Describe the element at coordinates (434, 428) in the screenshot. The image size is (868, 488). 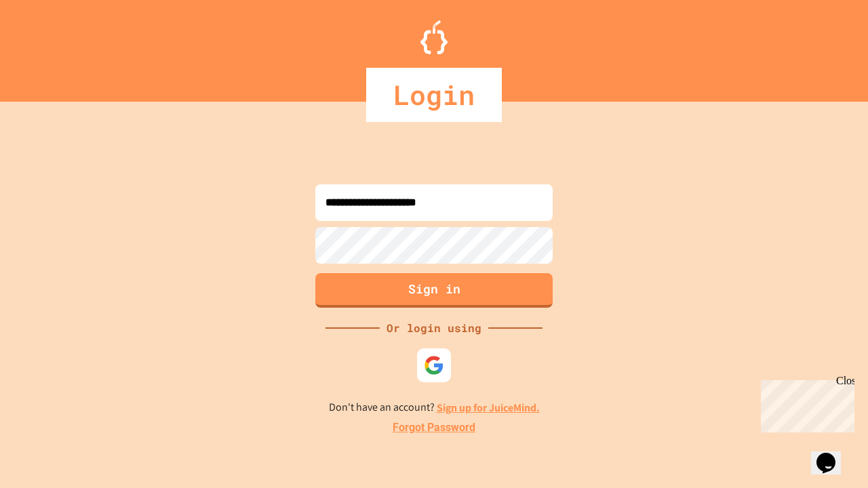
I see `a: Forgot Password` at that location.